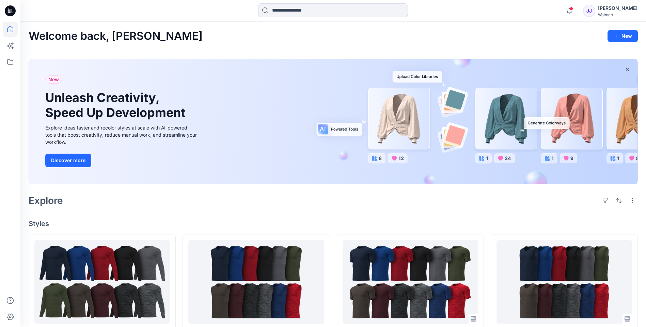 This screenshot has width=646, height=327. What do you see at coordinates (564, 282) in the screenshot?
I see `a: WMUS- AW-TANK-N1-3D` at bounding box center [564, 282].